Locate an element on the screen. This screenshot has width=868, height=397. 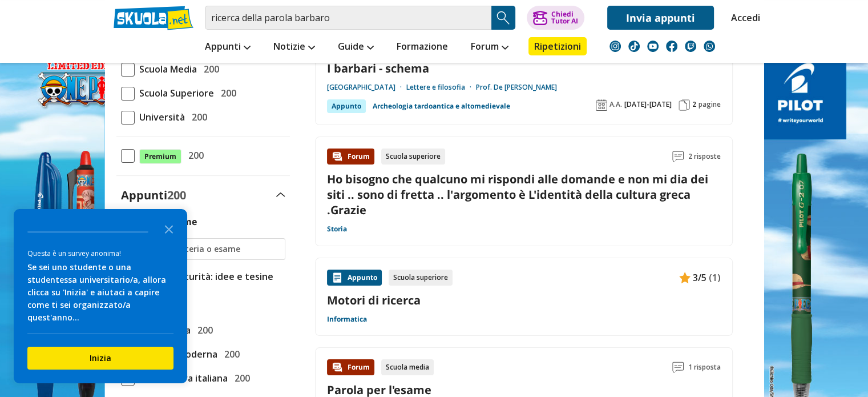
button: ChiediTutor AI is located at coordinates (555, 18).